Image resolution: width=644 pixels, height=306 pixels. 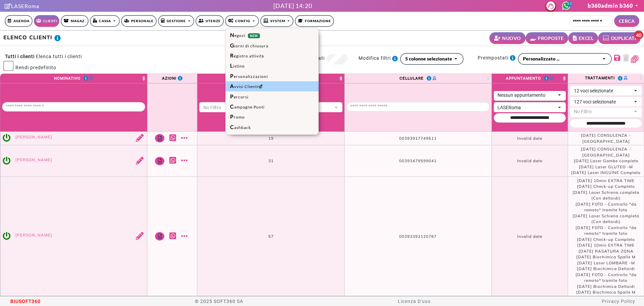 What do you see at coordinates (105, 21) in the screenshot?
I see `a: Cassa` at bounding box center [105, 21].